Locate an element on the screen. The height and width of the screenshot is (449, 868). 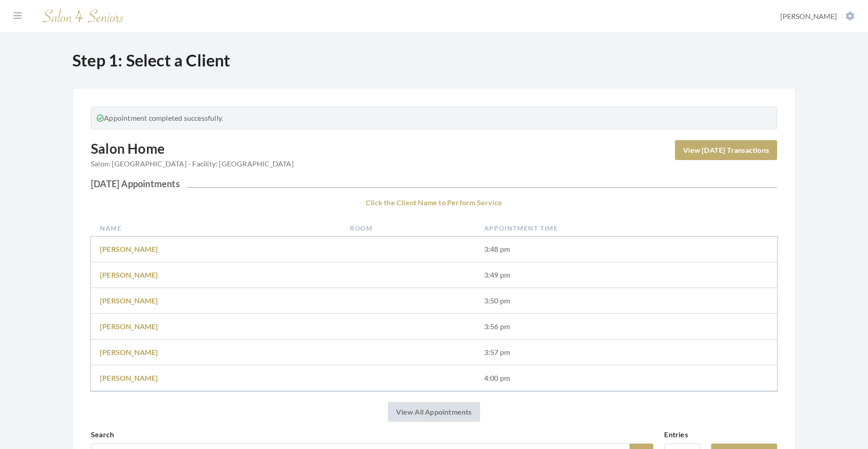
img: Salon 4 Seniors is located at coordinates (83, 16).